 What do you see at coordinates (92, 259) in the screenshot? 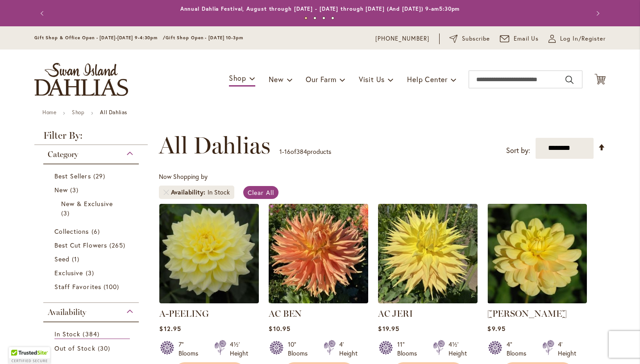
I see `a: Seed` at bounding box center [92, 259].